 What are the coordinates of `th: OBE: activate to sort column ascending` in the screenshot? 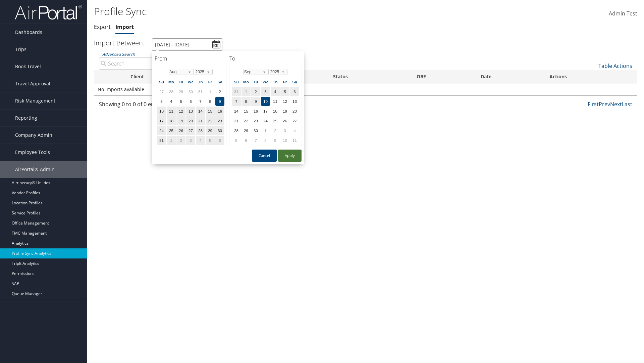 It's located at (443, 77).